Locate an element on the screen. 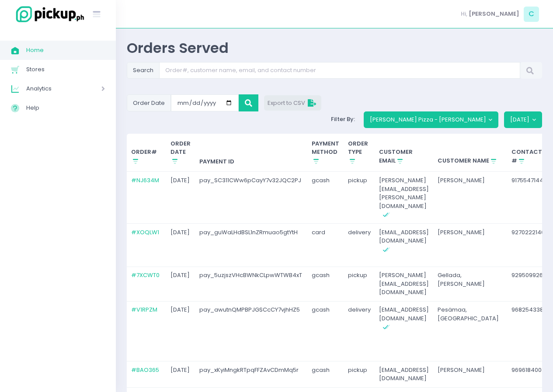  th: ORDER# is located at coordinates (146, 153).